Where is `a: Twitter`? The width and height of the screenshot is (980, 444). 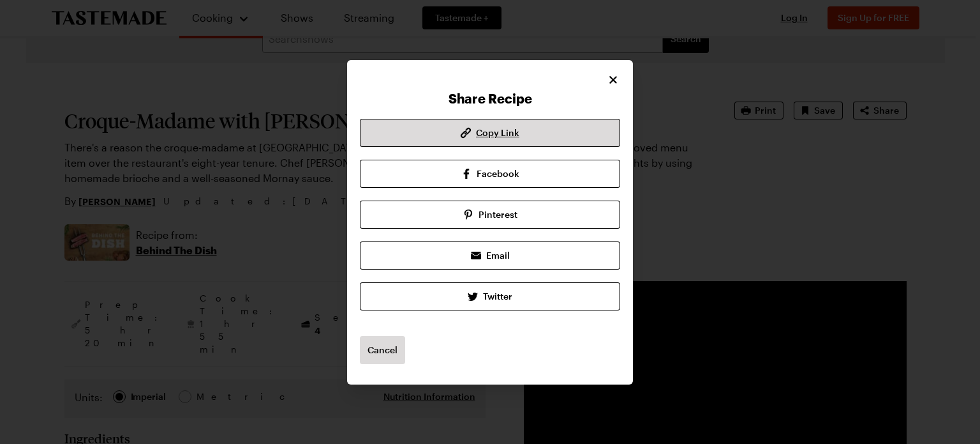
a: Twitter is located at coordinates (490, 296).